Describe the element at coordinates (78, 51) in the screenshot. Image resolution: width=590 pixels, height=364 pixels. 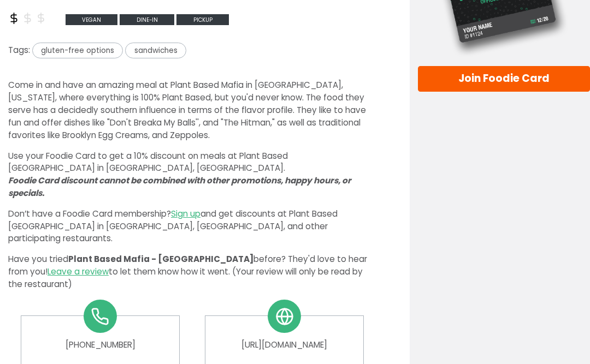
I see `a: gluten-free options` at that location.